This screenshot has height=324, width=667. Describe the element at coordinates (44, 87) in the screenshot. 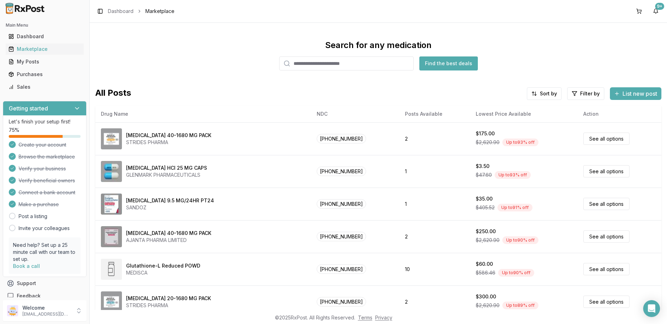

I see `button: Sales` at that location.